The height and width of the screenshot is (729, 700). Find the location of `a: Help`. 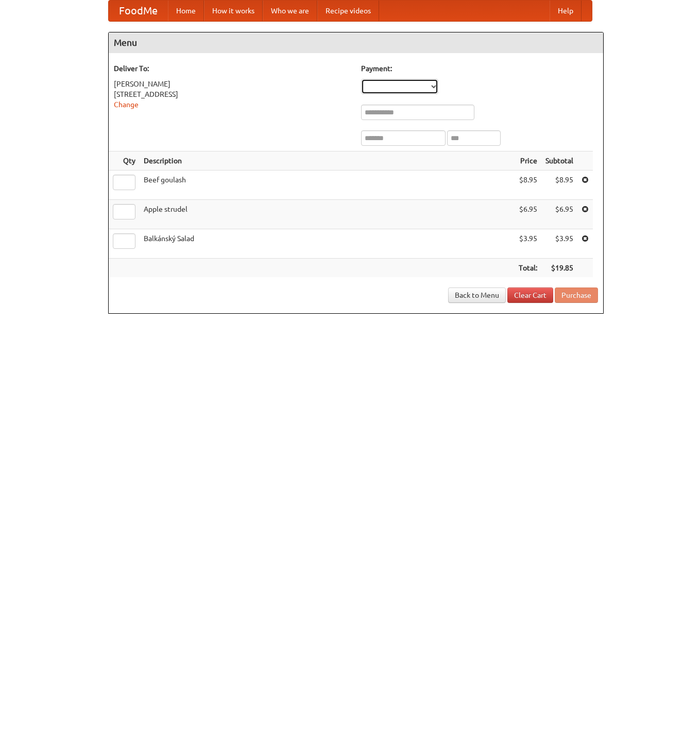

a: Help is located at coordinates (565, 11).